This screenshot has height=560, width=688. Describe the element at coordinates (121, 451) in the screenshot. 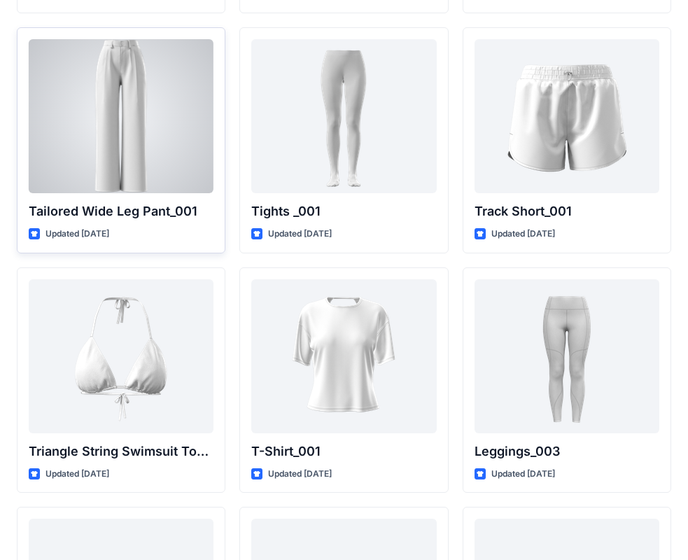

I see `p: Triangle String Swimsuit Top_001` at that location.